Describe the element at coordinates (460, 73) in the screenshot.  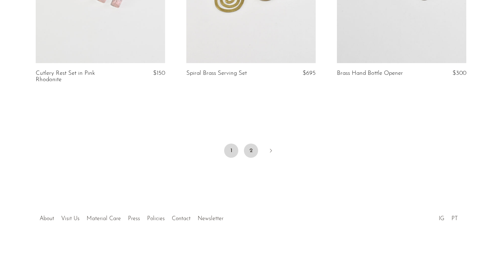
I see `span: $300` at that location.